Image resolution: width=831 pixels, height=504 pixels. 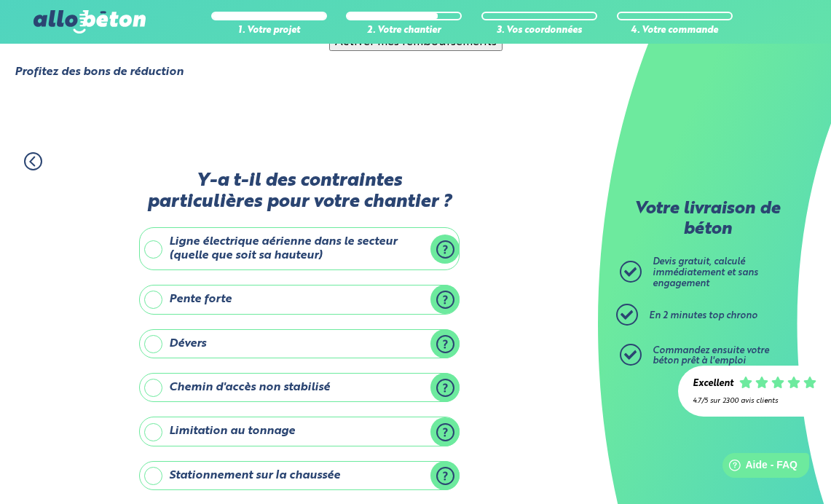 I want to click on span: Devis gratuit, calculé immédiatement et sans engagement, so click(x=705, y=273).